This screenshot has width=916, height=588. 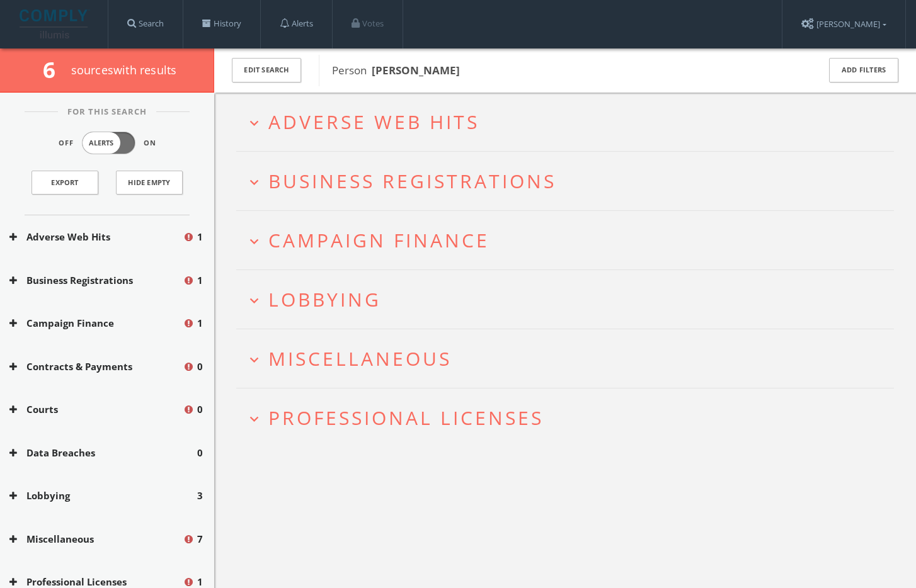 What do you see at coordinates (104, 496) in the screenshot?
I see `button: Lobbying` at bounding box center [104, 496].